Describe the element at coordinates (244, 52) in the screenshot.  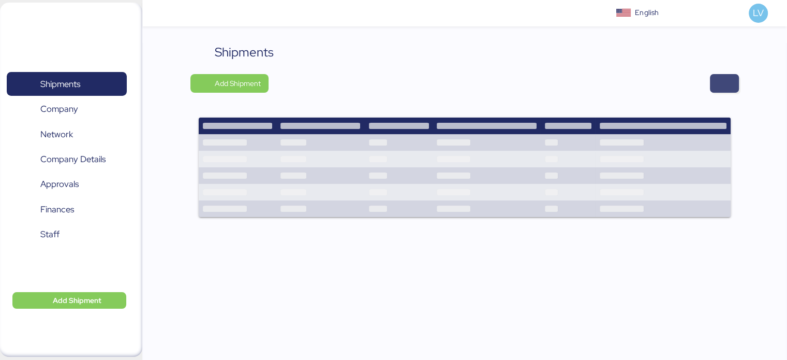
I see `div: Shipments` at that location.